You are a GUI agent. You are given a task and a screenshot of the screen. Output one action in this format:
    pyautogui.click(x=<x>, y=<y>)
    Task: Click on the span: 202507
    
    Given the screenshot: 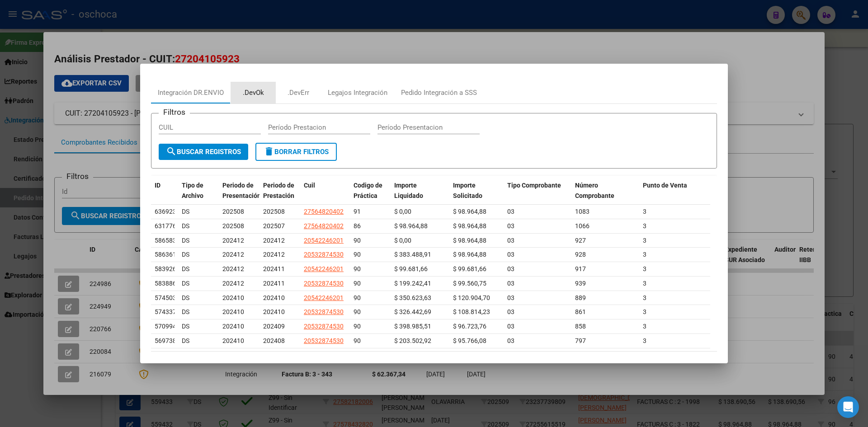 What is the action you would take?
    pyautogui.click(x=274, y=226)
    